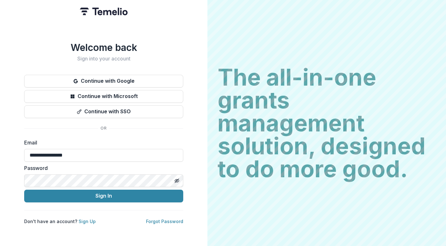  I want to click on h2: Sign into your account, so click(104, 59).